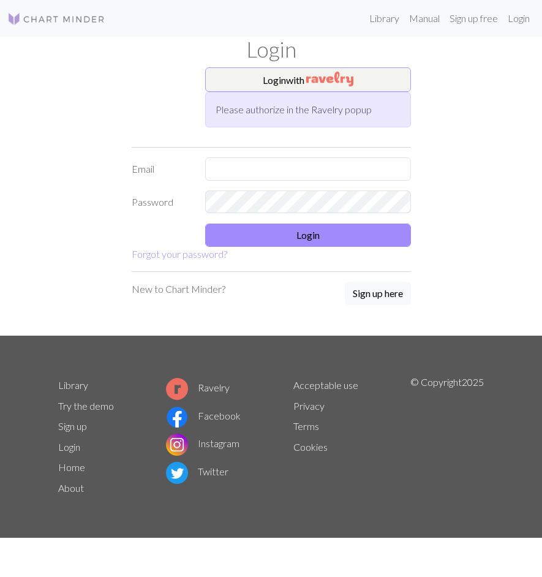 The width and height of the screenshot is (542, 577). Describe the element at coordinates (473, 18) in the screenshot. I see `a: Sign up free` at that location.